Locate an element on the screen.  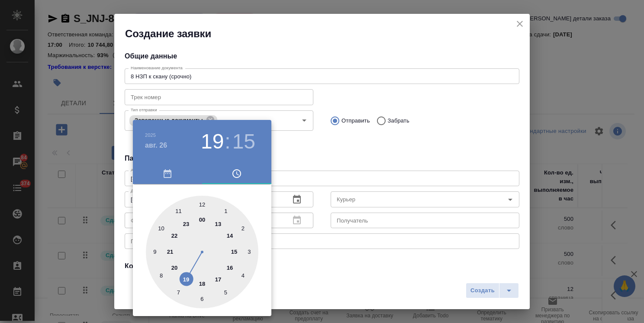
button: 2025 is located at coordinates (150, 135).